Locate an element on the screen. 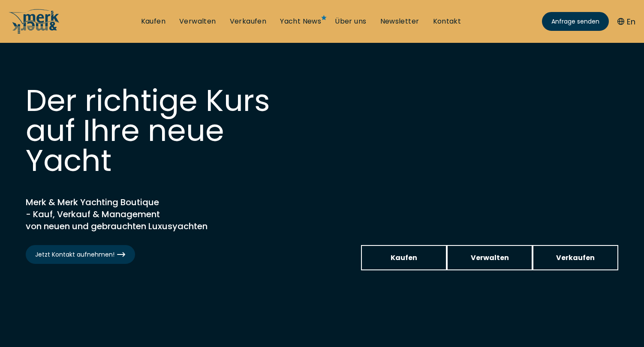 This screenshot has height=347, width=644. a: Jetzt Kontakt aufnehmen! is located at coordinates (80, 255).